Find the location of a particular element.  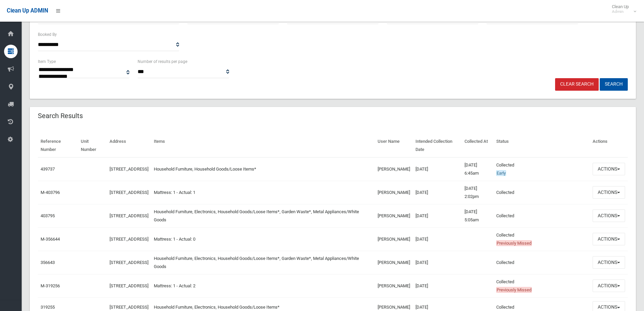

span: Clean Up is located at coordinates (623, 9).